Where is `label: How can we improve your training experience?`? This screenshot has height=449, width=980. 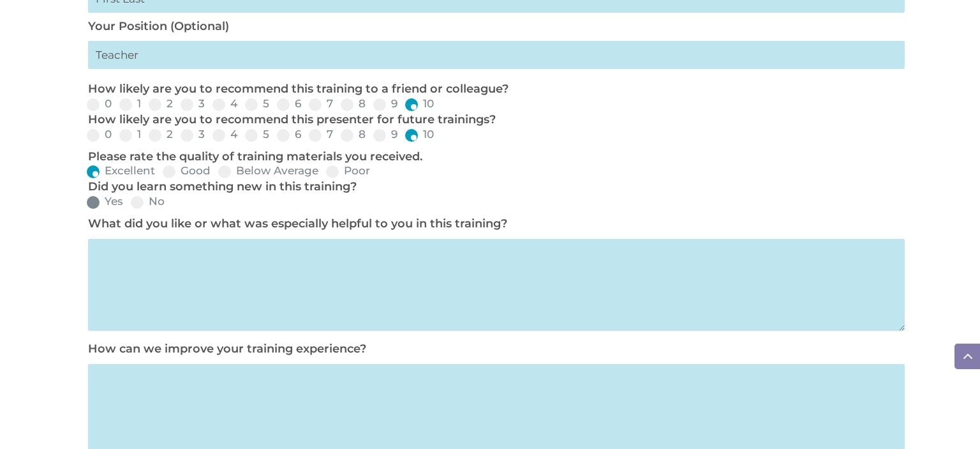
label: How can we improve your training experience? is located at coordinates (227, 349).